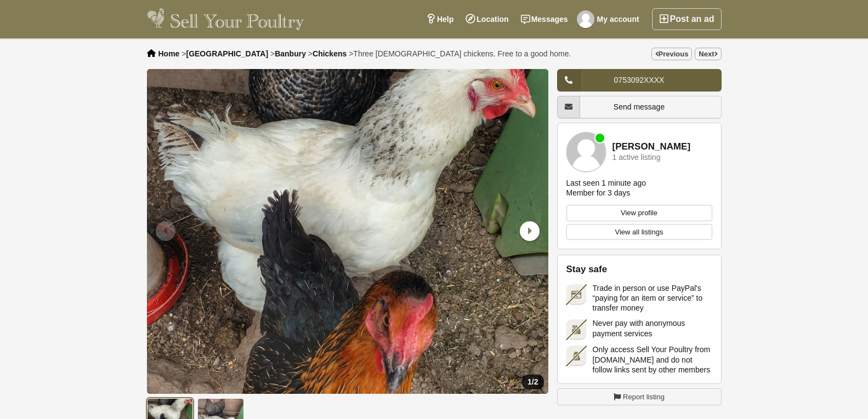  I want to click on span: Report listing, so click(644, 397).